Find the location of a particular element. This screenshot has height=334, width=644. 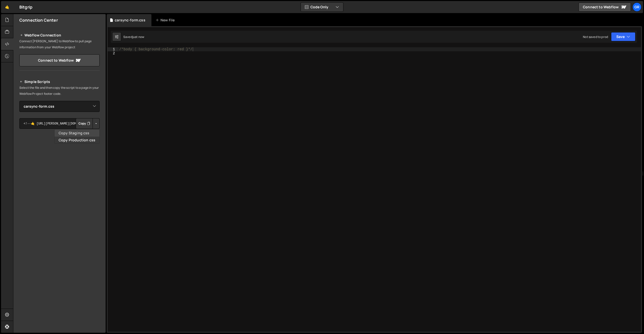

p: Select the file and then copy the script to a page in your Webflow Project footer code. is located at coordinates (59, 91).